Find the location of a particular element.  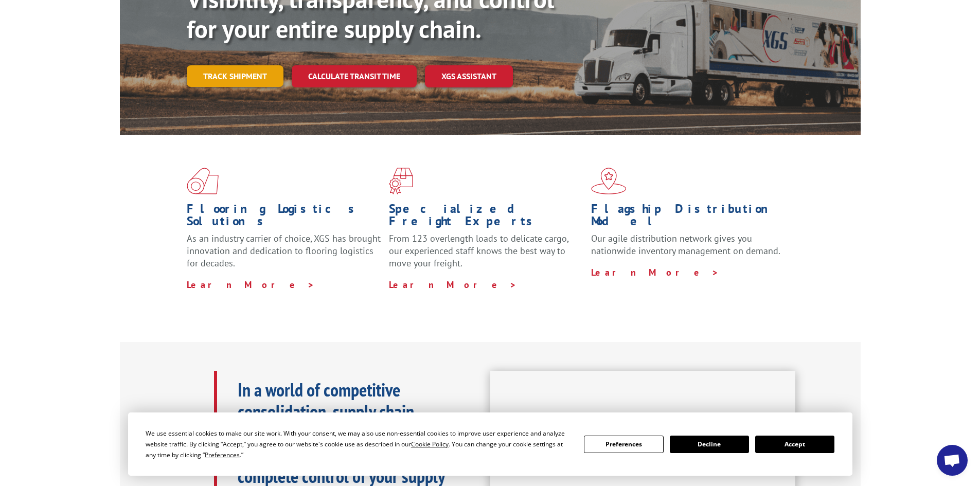

button: Decline is located at coordinates (709, 444).